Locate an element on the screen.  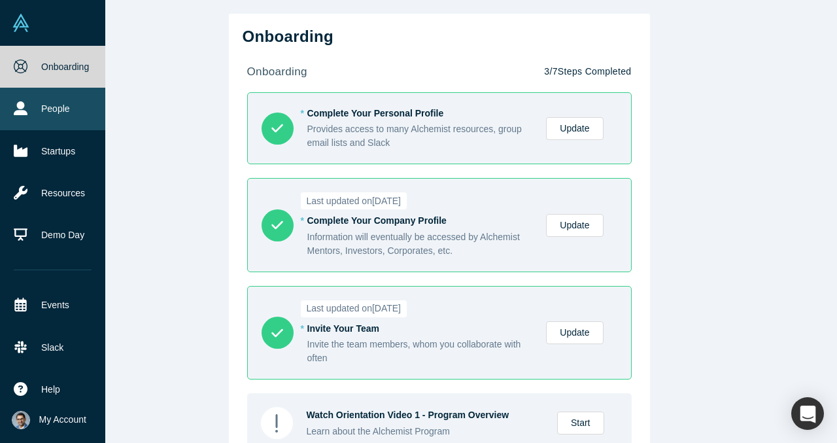
div: Complete Your Company Profile is located at coordinates (420, 220).